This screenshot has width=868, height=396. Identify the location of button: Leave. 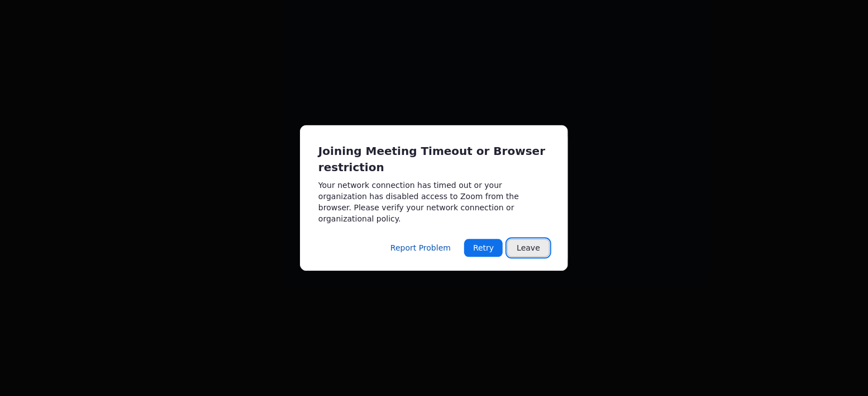
(528, 248).